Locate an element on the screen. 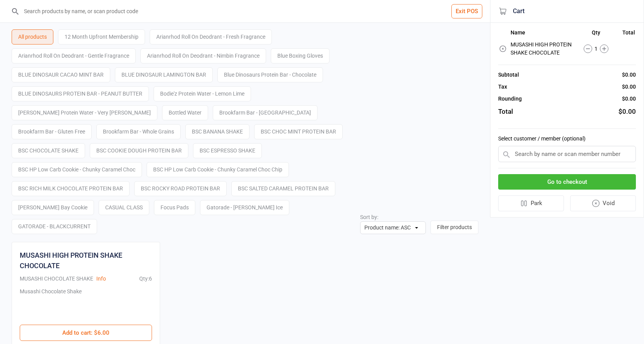  div: Total is located at coordinates (505, 112).